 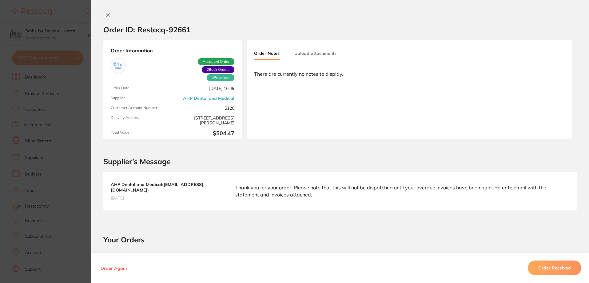 What do you see at coordinates (140, 88) in the screenshot?
I see `span: Order Date` at bounding box center [140, 88].